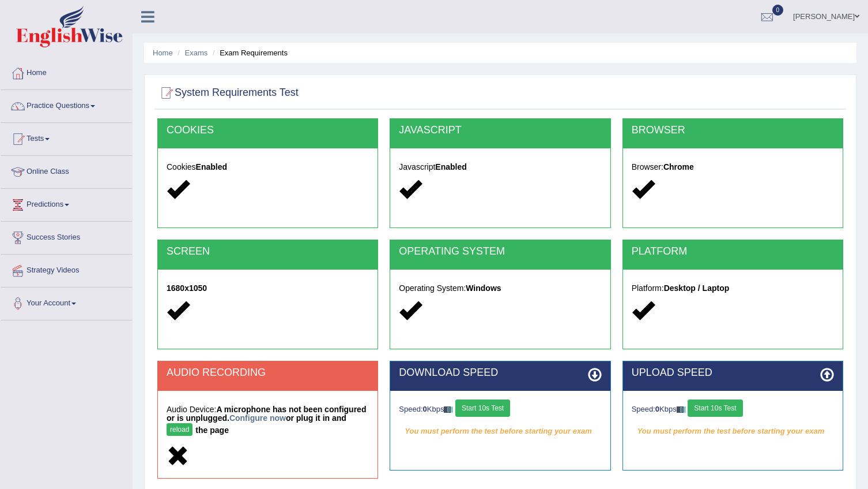  Describe the element at coordinates (66, 105) in the screenshot. I see `a: Practice Questions` at that location.